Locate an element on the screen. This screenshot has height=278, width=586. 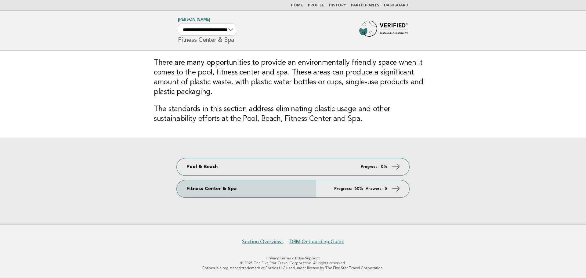
img: Forbes Travel Guide is located at coordinates (384, 31).